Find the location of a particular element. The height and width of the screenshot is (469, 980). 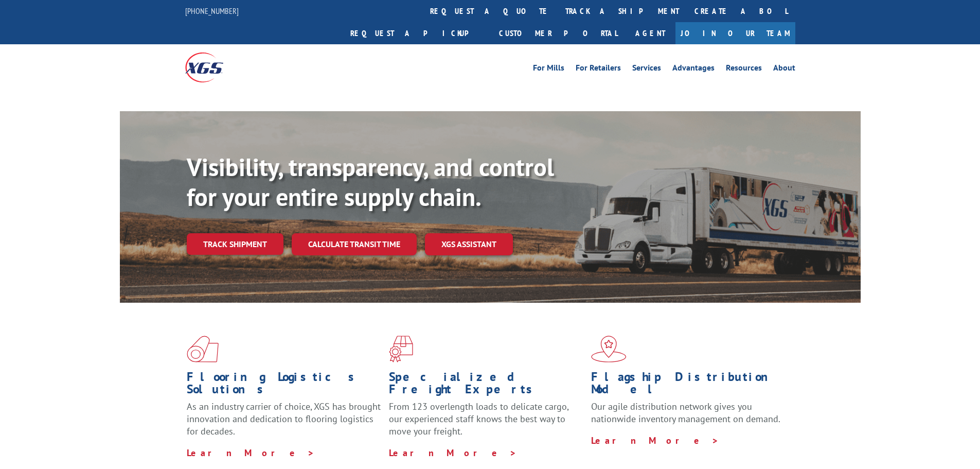

a: Advantages is located at coordinates (693, 70).